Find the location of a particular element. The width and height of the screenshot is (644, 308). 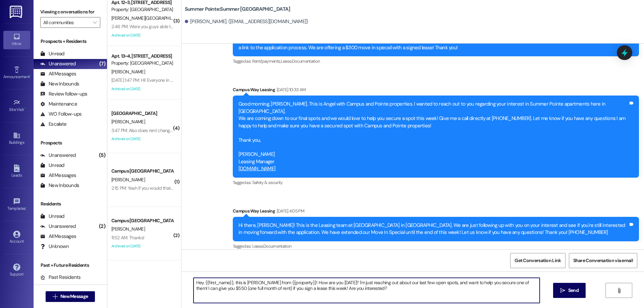

a: Buildings is located at coordinates (17, 139).